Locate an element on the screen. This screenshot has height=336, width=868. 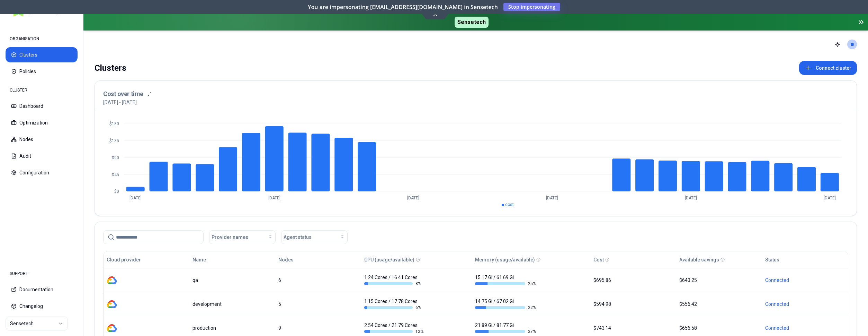
div: $643.25 is located at coordinates (719, 280).